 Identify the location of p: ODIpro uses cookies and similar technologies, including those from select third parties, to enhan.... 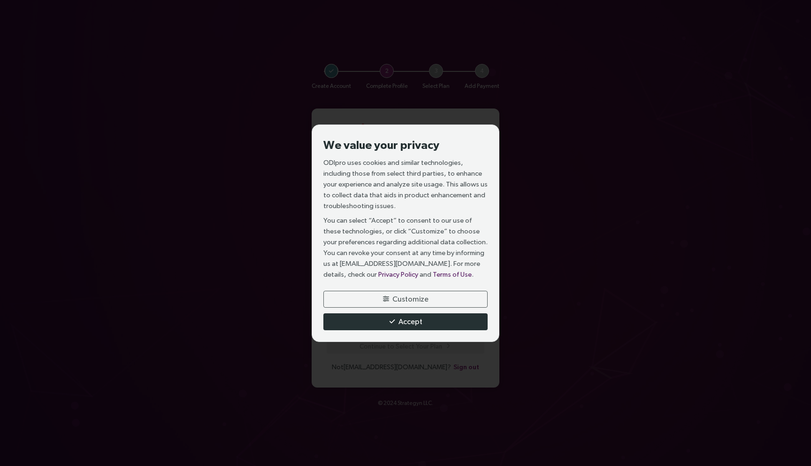
(405, 184).